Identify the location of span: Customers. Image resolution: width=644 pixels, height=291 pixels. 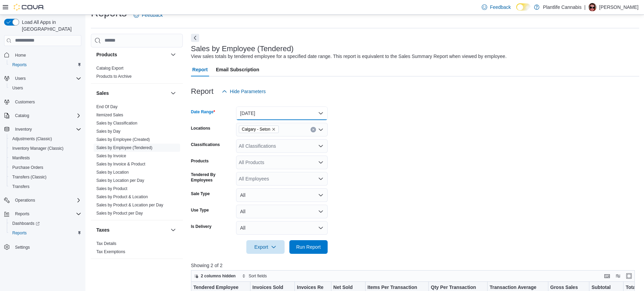
(47, 102).